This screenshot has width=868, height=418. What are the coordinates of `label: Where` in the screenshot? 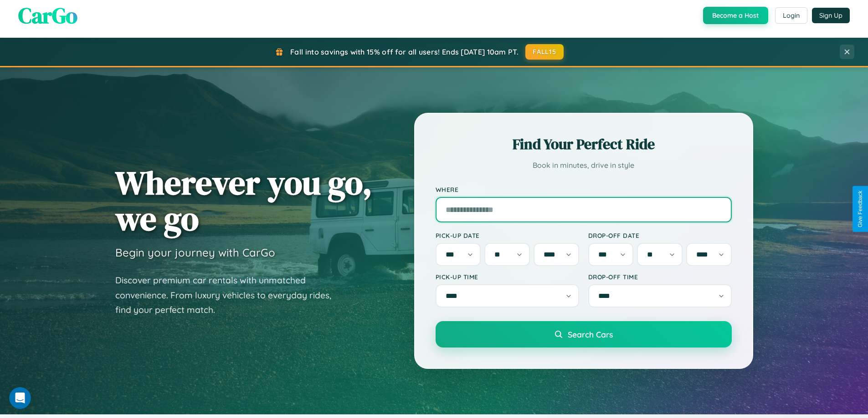 It's located at (583, 189).